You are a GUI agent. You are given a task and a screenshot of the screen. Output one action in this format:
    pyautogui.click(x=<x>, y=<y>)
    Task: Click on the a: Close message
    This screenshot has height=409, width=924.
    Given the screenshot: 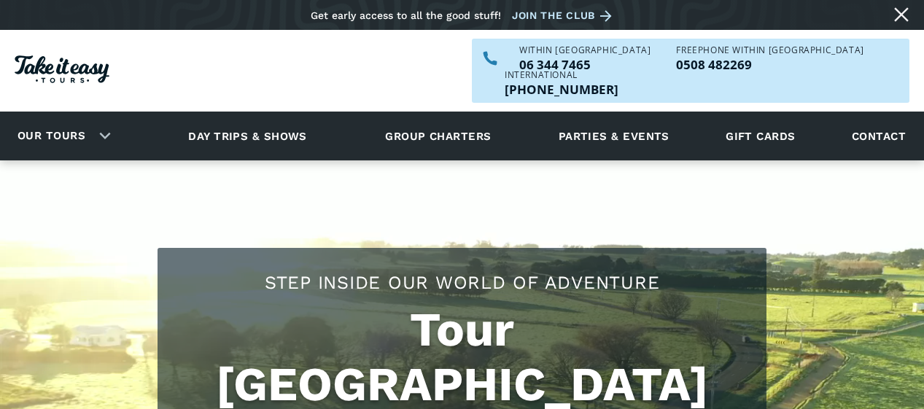 What is the action you would take?
    pyautogui.click(x=901, y=15)
    